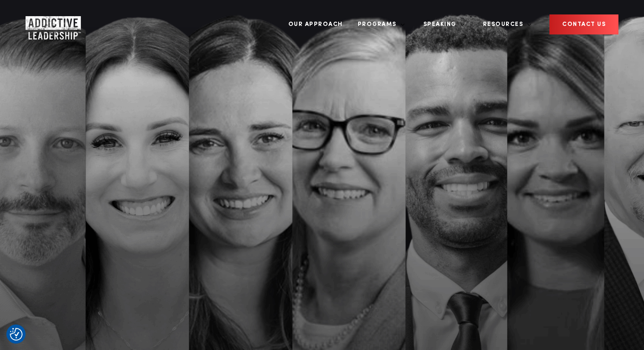 This screenshot has height=350, width=644. I want to click on a: Home, so click(51, 25).